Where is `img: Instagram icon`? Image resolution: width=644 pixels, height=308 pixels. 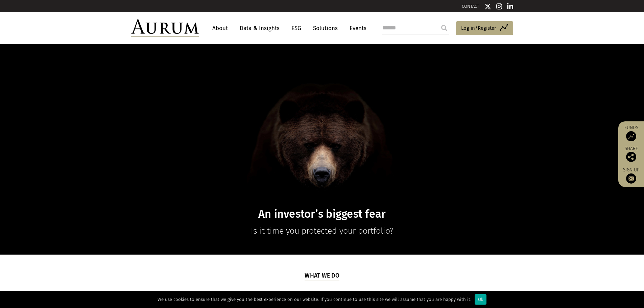 img: Instagram icon is located at coordinates (499, 6).